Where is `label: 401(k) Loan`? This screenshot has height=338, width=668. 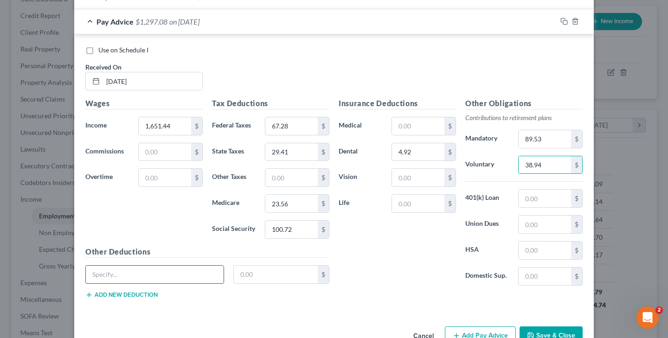 label: 401(k) Loan is located at coordinates (487, 199).